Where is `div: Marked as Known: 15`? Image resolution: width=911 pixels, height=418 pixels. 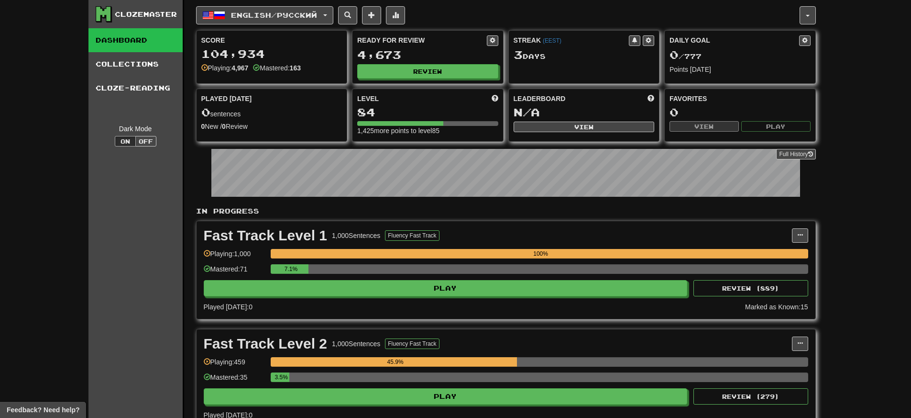 div: Marked as Known: 15 is located at coordinates (777, 307).